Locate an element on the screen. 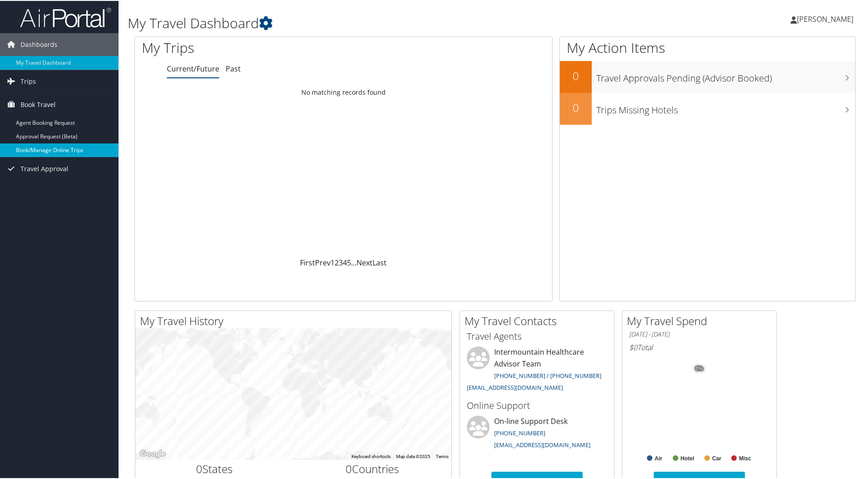  h3: Trips Missing Hotels is located at coordinates (725, 107).